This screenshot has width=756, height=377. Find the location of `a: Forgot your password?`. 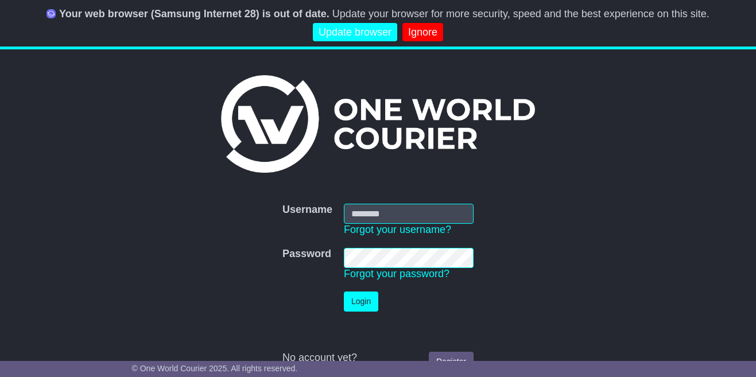

a: Forgot your password? is located at coordinates (397, 274).